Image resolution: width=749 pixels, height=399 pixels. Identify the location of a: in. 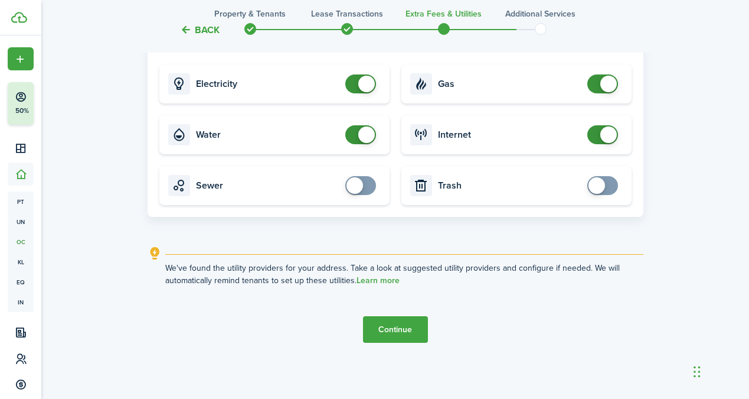
(21, 302).